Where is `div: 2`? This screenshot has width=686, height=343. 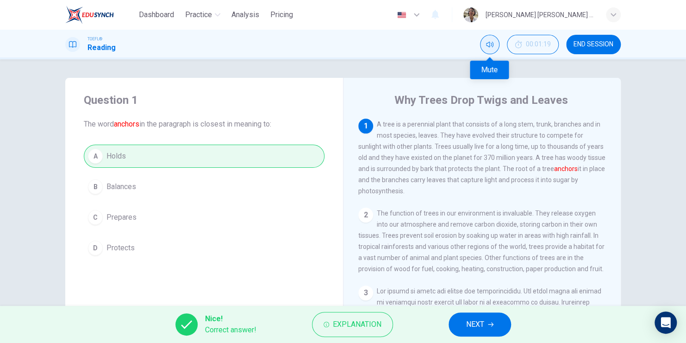
div: 2 is located at coordinates (366, 215).